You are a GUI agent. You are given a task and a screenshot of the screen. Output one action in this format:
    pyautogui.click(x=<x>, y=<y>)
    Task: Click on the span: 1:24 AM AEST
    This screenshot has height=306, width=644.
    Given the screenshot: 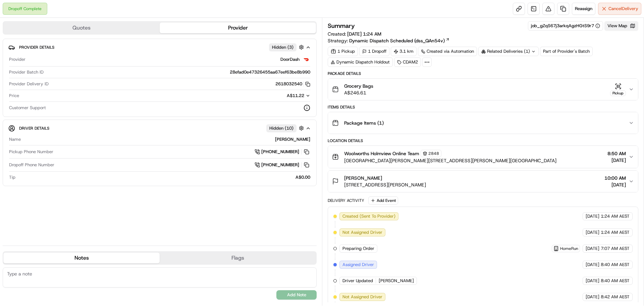 What is the action you would take?
    pyautogui.click(x=615, y=216)
    